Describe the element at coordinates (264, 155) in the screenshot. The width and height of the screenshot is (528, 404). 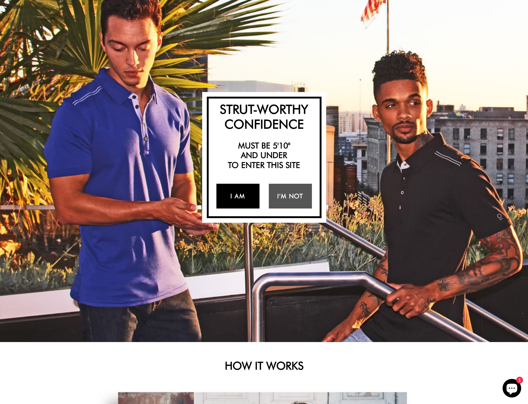
I see `h2: Must be 5'10" and under to enter this site` at that location.